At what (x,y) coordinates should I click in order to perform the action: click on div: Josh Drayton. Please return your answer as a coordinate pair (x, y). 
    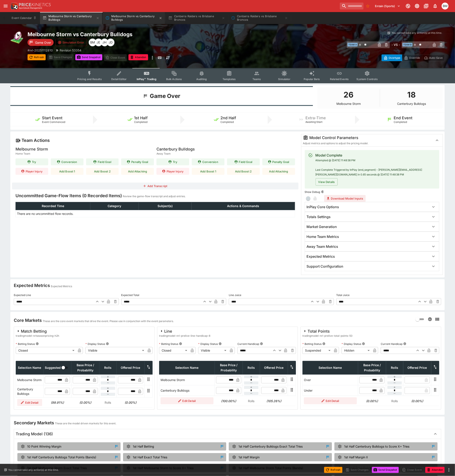
    Looking at the image, I should click on (111, 42).